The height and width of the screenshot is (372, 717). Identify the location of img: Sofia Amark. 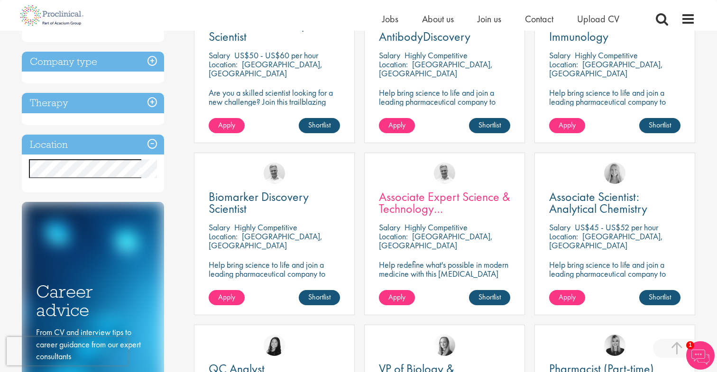
(444, 345).